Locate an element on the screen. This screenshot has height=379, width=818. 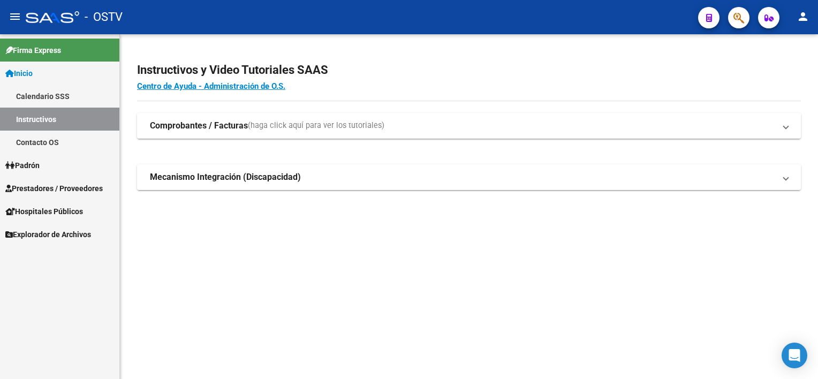
span: Inicio is located at coordinates (19, 73).